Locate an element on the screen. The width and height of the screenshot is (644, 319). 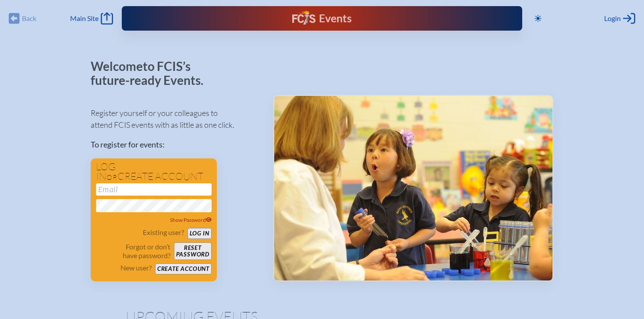
input: Email is located at coordinates (154, 189).